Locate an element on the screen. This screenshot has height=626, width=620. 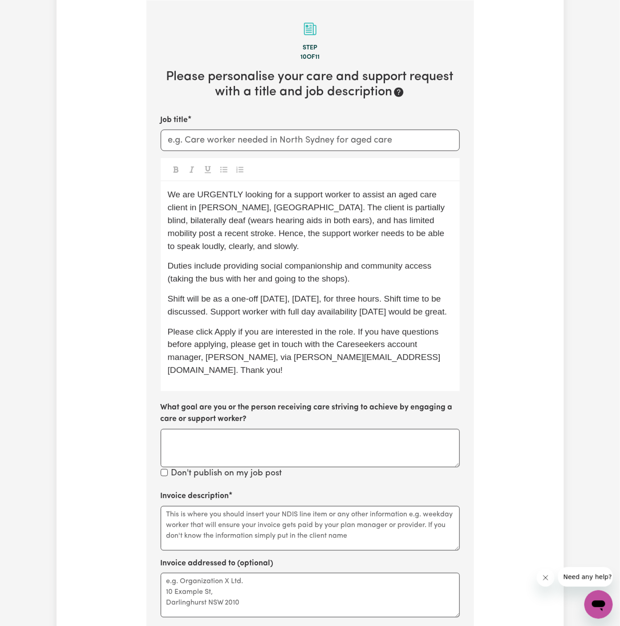
h2: Please personalise your care and support request with a title and job description is located at coordinates (310, 85).